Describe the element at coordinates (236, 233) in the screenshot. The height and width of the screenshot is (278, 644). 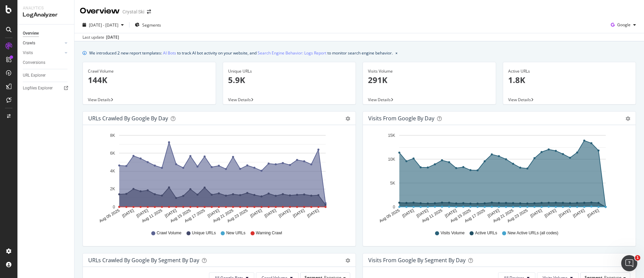
I see `span: New URLs` at that location.